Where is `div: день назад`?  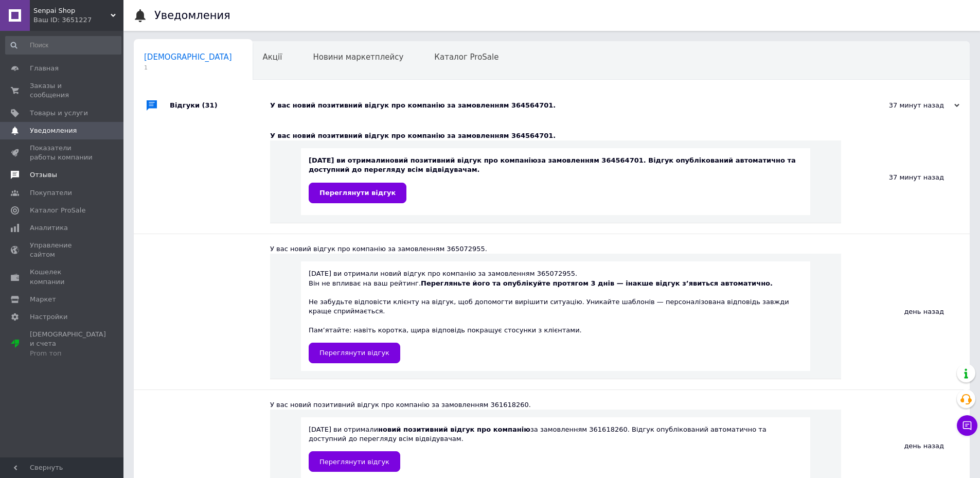
div: день назад is located at coordinates (905, 311).